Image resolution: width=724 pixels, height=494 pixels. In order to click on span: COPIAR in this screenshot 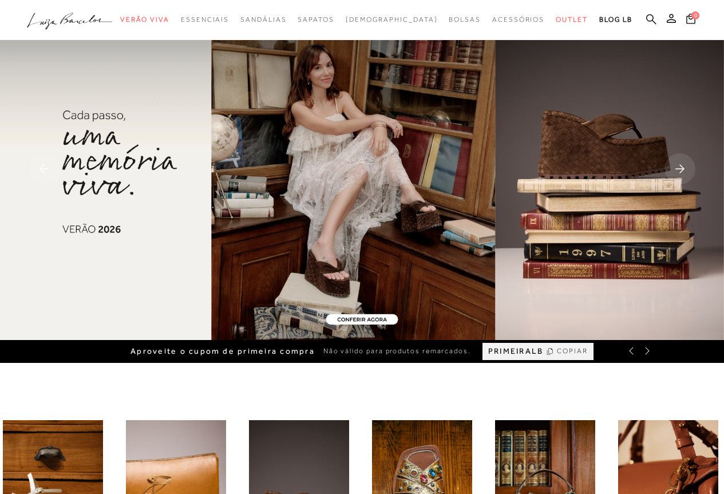, I will do `click(572, 351)`.